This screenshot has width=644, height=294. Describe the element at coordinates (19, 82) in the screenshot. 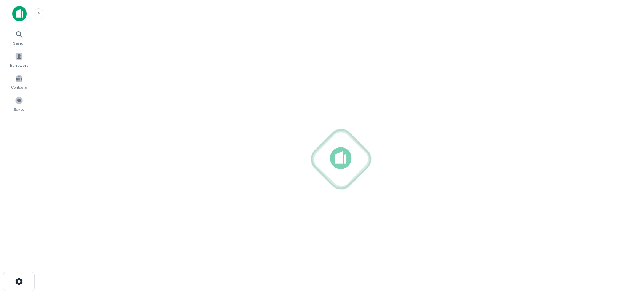

I see `a: Contacts` at that location.